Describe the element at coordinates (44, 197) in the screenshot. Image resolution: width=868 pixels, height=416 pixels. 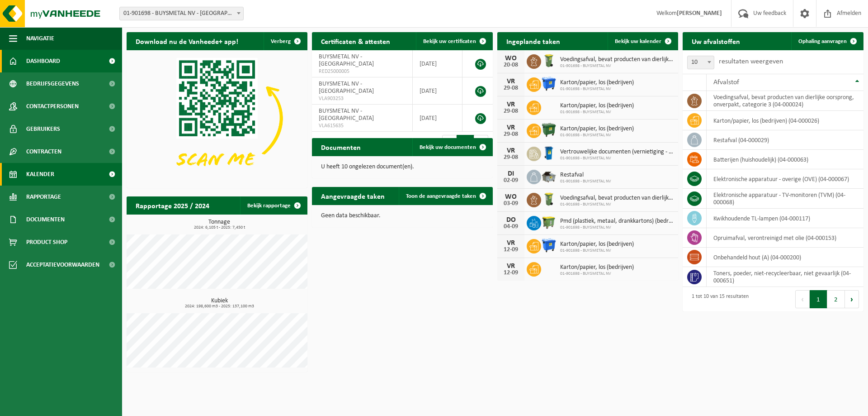
I see `span: Rapportage` at that location.